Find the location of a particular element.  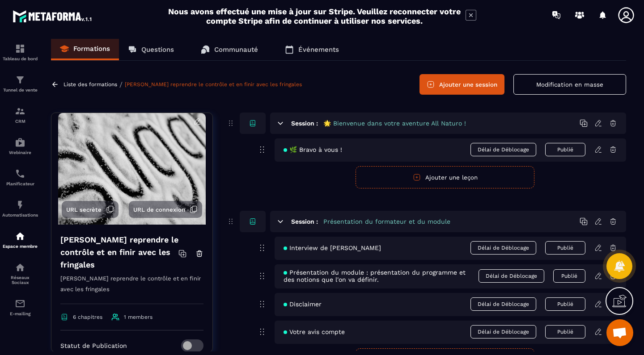

p: Événements is located at coordinates (318, 49).